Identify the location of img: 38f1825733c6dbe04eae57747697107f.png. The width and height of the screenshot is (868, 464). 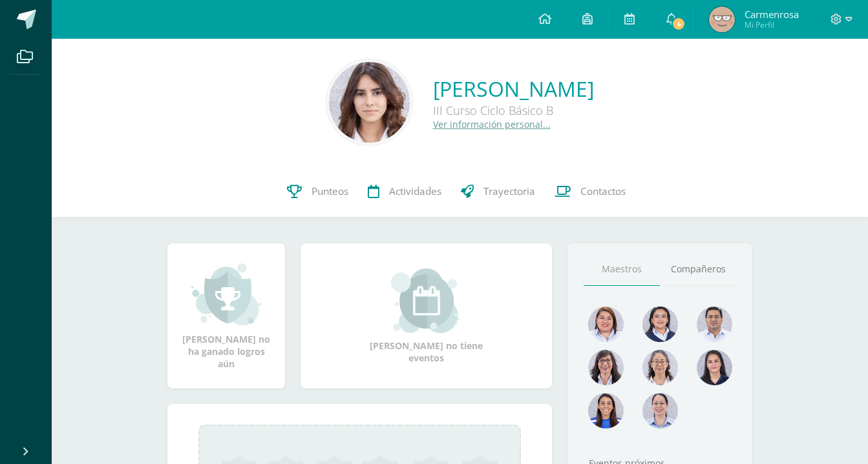
(660, 324).